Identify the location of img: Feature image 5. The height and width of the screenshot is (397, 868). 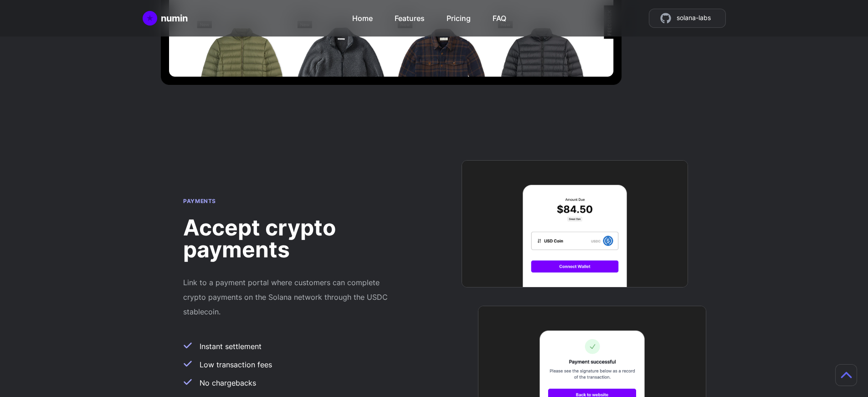
(575, 223).